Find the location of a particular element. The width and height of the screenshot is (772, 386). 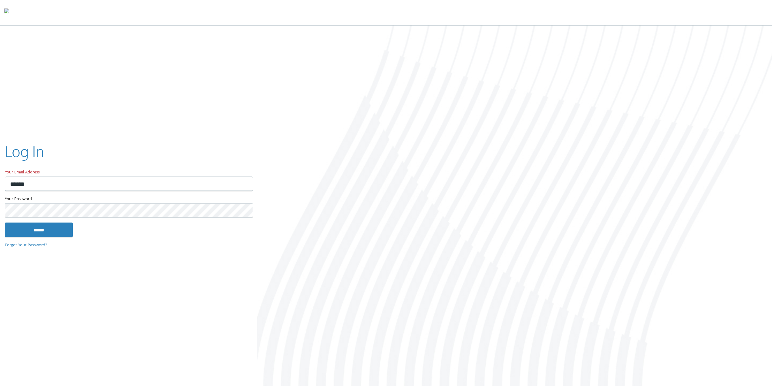

h2: Log In is located at coordinates (24, 151).